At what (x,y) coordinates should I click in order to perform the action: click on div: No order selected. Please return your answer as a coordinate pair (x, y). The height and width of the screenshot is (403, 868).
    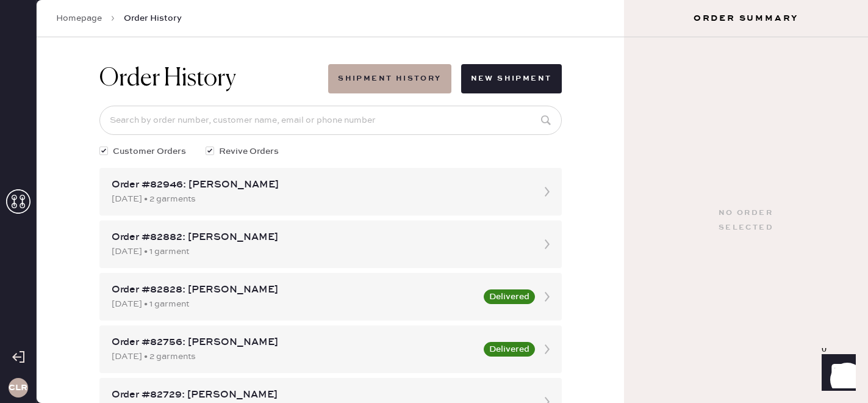
    Looking at the image, I should click on (746, 221).